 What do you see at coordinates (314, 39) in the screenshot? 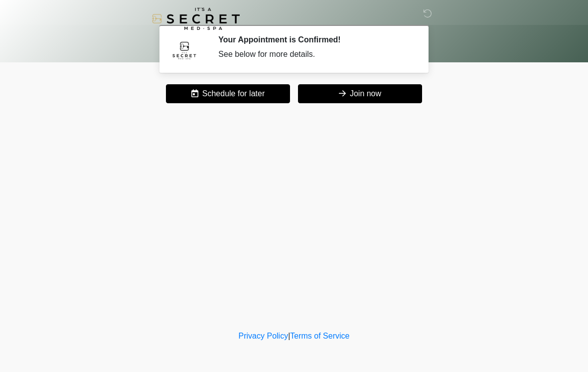
I see `h2: Your Appointment is Confirmed!` at bounding box center [314, 39].